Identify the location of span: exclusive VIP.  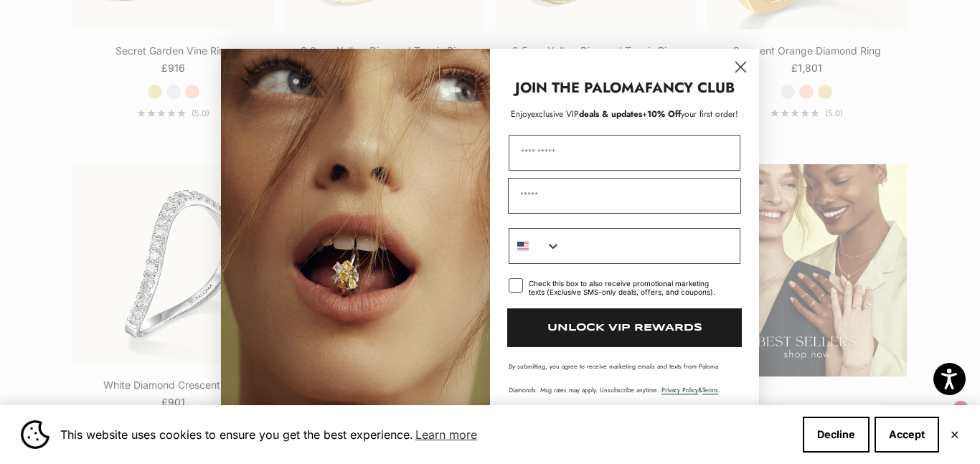
(555, 114).